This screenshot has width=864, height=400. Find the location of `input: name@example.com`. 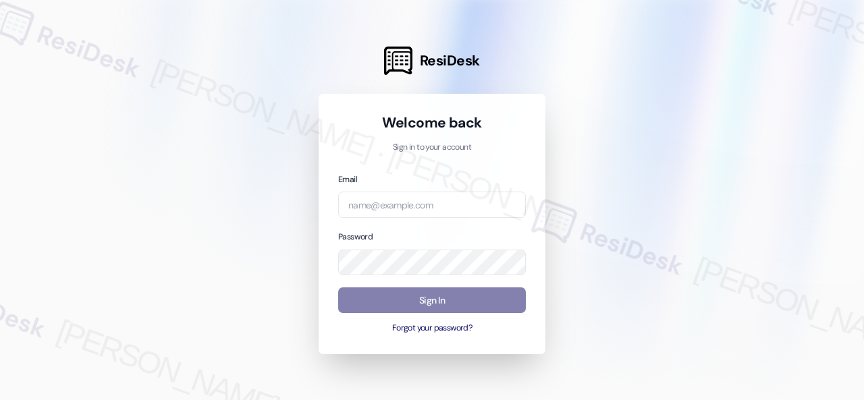

input: name@example.com is located at coordinates (432, 205).